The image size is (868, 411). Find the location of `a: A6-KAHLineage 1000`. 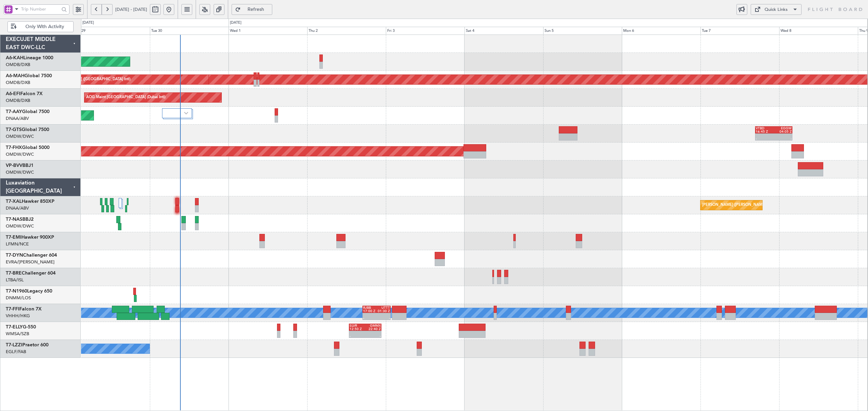

a: A6-KAHLineage 1000 is located at coordinates (30, 58).